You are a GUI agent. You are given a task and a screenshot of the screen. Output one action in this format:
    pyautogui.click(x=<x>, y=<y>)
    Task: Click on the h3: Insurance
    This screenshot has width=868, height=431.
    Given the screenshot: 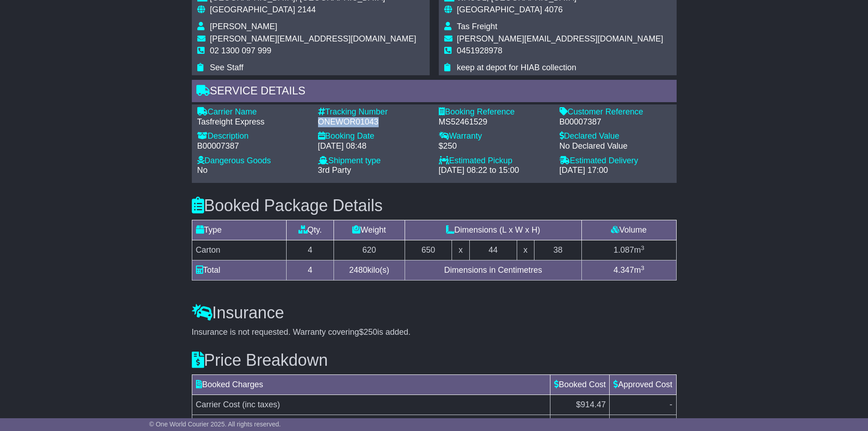 What is the action you would take?
    pyautogui.click(x=434, y=313)
    